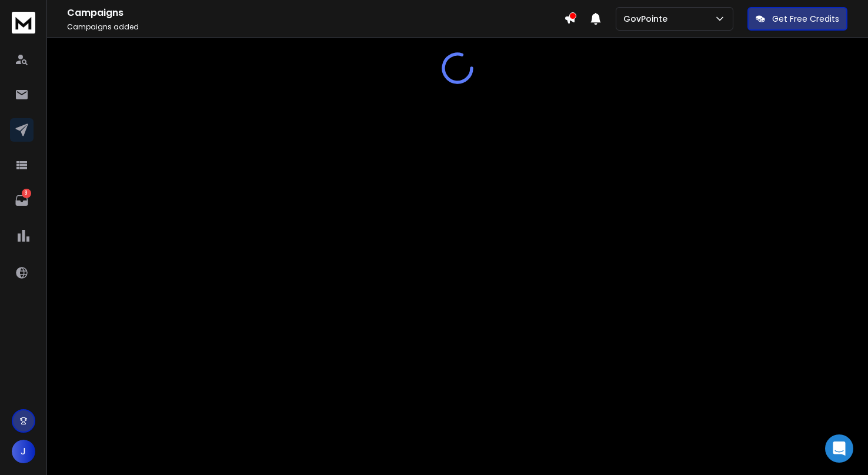 The image size is (868, 475). I want to click on p: Get Free Credits, so click(806, 19).